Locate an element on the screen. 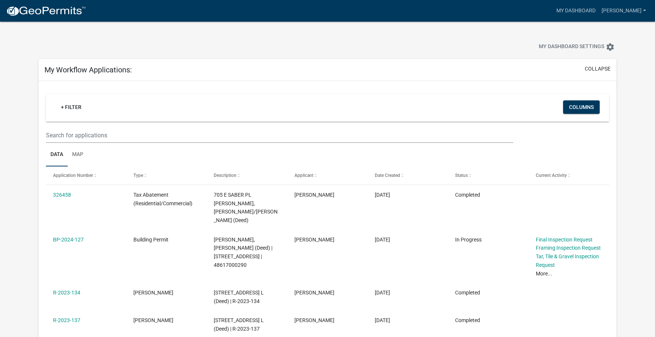 The width and height of the screenshot is (655, 337). datatable-header-cell: Applicant is located at coordinates (327, 176).